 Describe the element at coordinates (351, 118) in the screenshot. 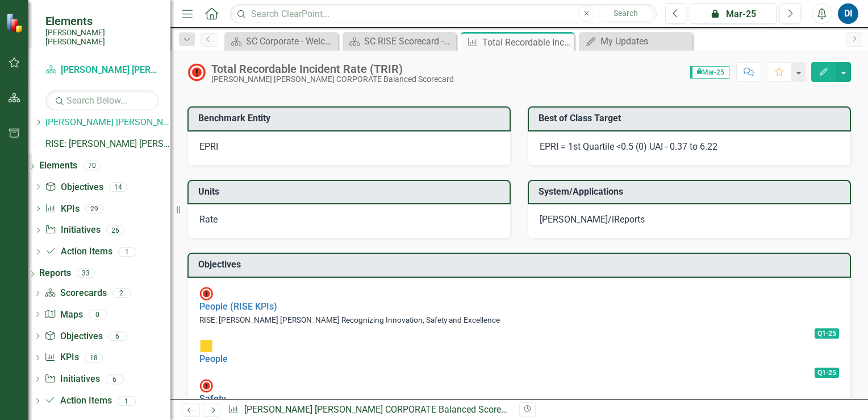

I see `h3: Benchmark Entity` at that location.